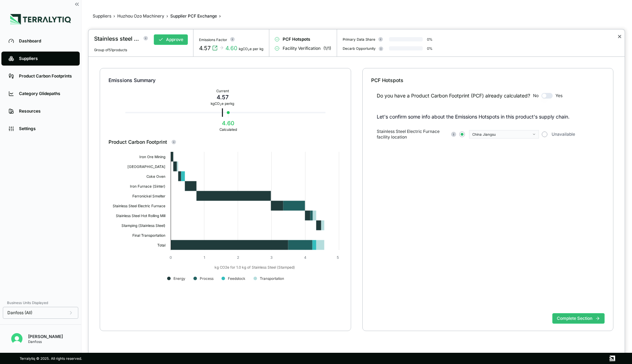 Image resolution: width=632 pixels, height=364 pixels. What do you see at coordinates (301, 48) in the screenshot?
I see `span: Facility Verification` at bounding box center [301, 48].